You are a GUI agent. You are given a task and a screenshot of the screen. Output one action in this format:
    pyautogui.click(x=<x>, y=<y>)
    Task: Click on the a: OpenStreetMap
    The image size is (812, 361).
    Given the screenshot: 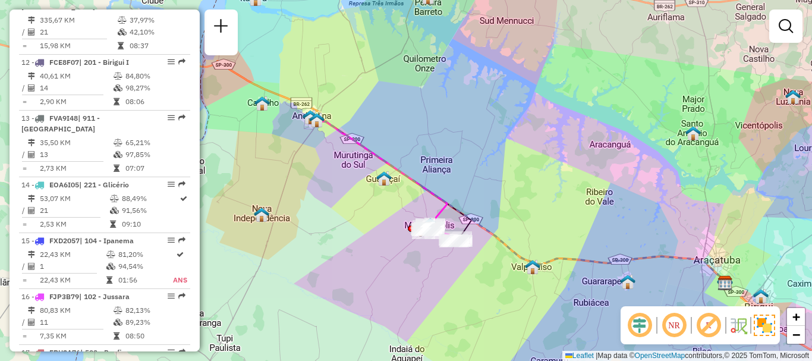 What is the action you would take?
    pyautogui.click(x=660, y=356)
    